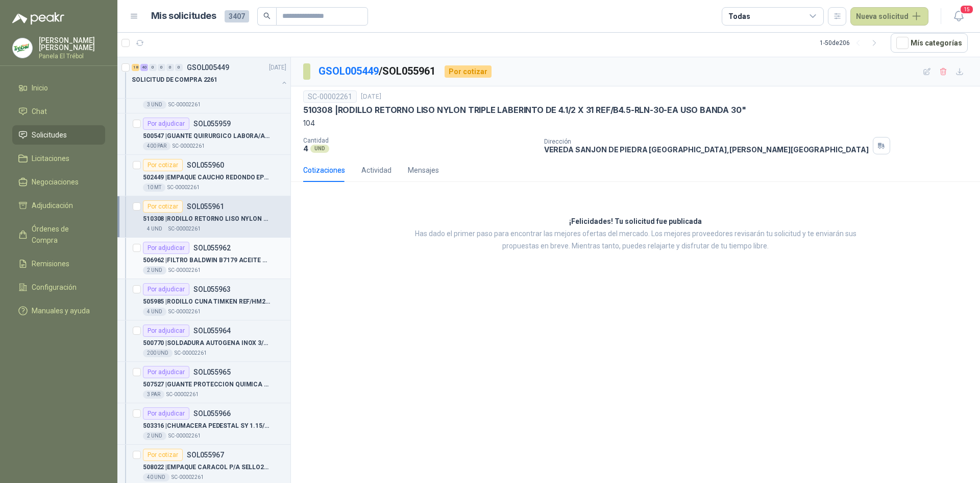 The height and width of the screenshot is (483, 980). Describe the element at coordinates (319, 149) in the screenshot. I see `div: UND` at that location.